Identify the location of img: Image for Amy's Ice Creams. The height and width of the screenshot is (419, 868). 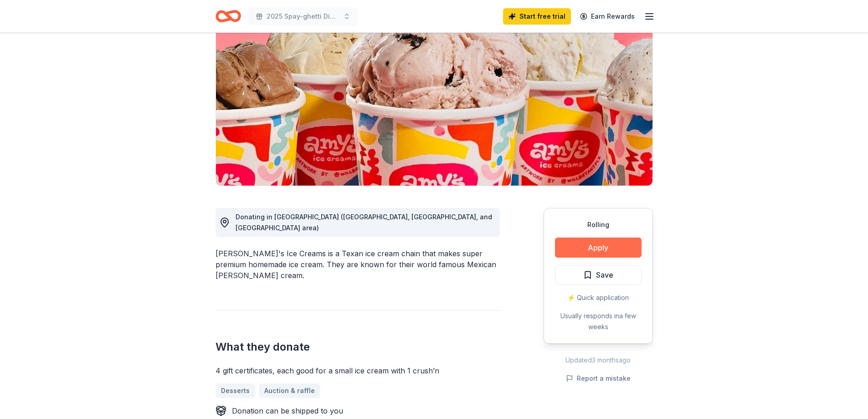
(434, 99).